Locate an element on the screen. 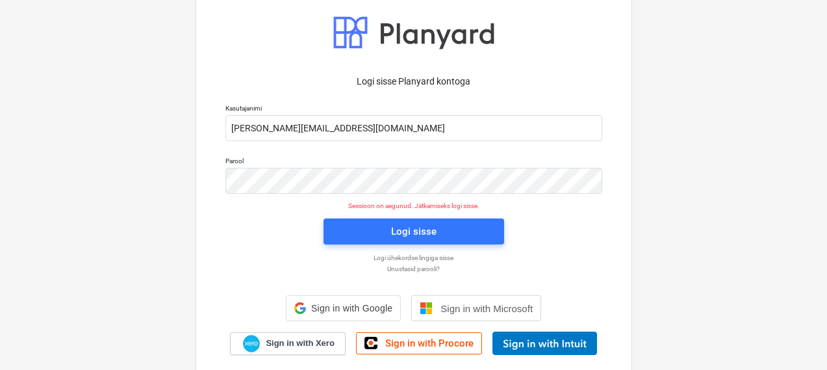 This screenshot has height=370, width=827. a: Sign in with Xero is located at coordinates (288, 343).